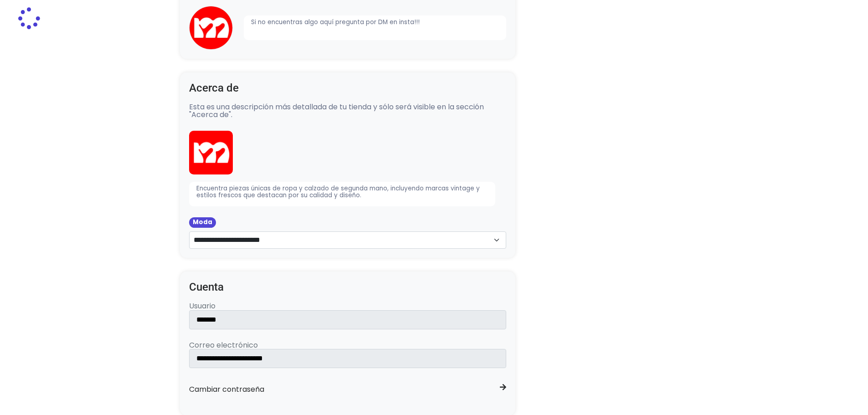 This screenshot has height=415, width=868. Describe the element at coordinates (203, 306) in the screenshot. I see `label: Usuario` at that location.